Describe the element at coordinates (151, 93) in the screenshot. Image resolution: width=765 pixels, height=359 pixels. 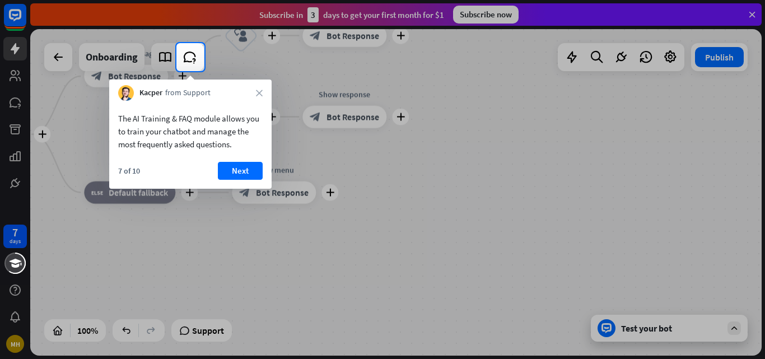
I see `span: Kacper` at that location.